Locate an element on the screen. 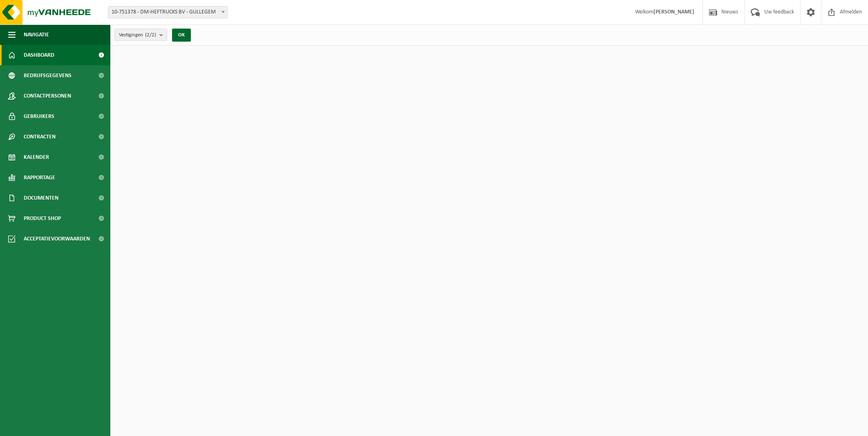 The width and height of the screenshot is (868, 436). span: Contactpersonen is located at coordinates (48, 96).